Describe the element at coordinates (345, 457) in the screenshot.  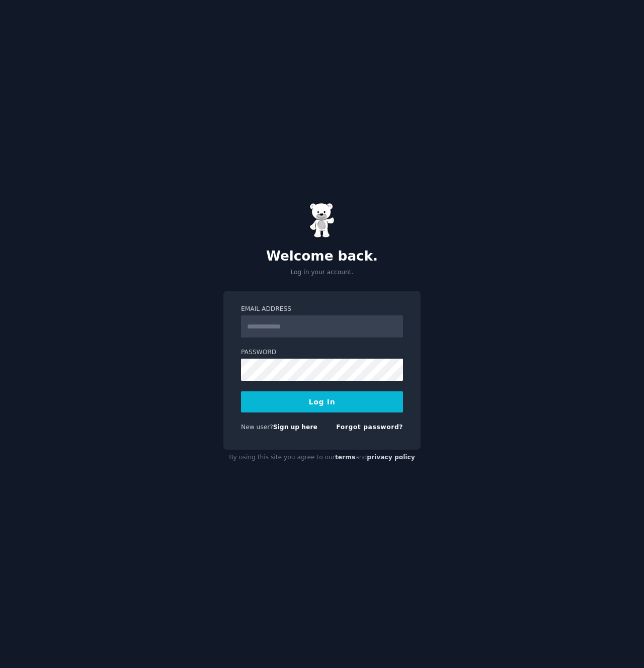
I see `a: terms` at that location.